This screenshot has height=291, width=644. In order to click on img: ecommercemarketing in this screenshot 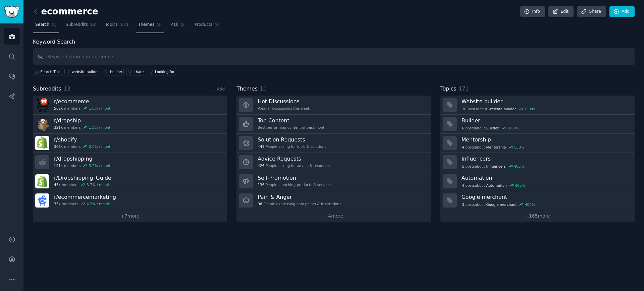, I will do `click(43, 200)`.